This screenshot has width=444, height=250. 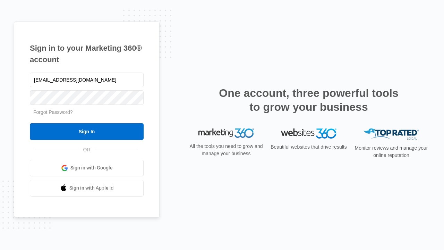 I want to click on a: Forgot Password?, so click(x=53, y=112).